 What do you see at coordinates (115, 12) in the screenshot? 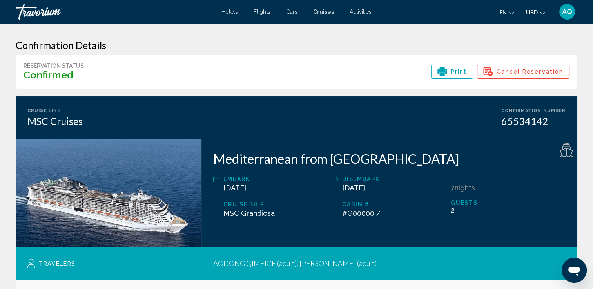
I see `a: Travorium` at bounding box center [115, 12].